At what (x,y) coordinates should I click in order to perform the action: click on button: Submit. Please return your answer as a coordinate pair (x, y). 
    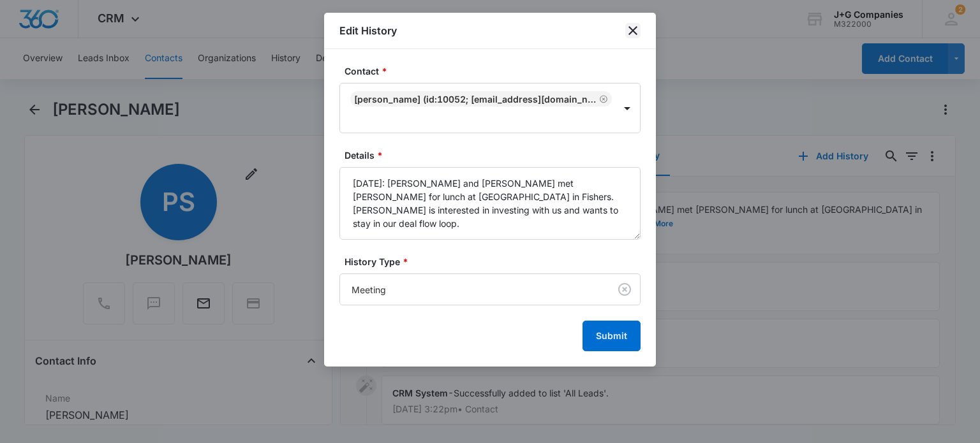
    Looking at the image, I should click on (612, 336).